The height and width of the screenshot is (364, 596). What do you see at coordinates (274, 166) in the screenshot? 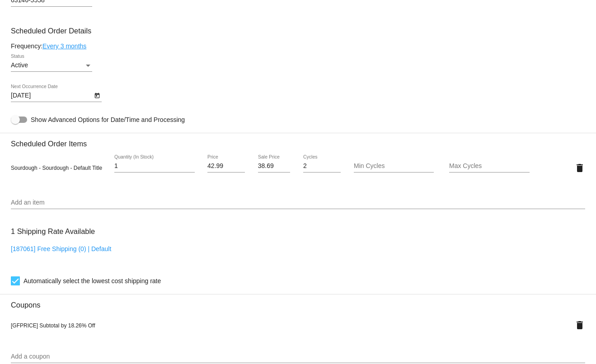
I see `input: Sale Price` at bounding box center [274, 166].